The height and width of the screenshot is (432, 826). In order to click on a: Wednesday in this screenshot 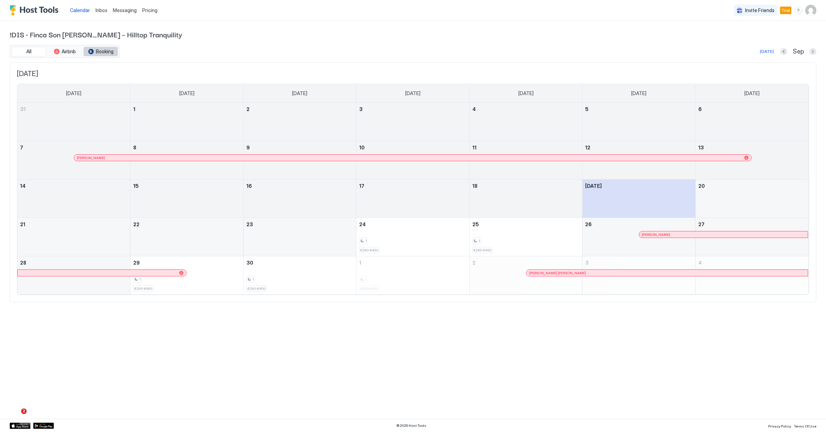, I will do `click(413, 93)`.